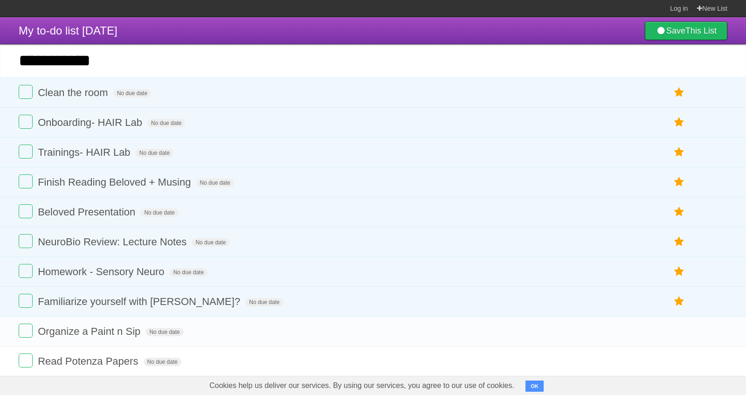  What do you see at coordinates (113, 241) in the screenshot?
I see `span: NeuroBio Review: Lecture Notes` at bounding box center [113, 241].